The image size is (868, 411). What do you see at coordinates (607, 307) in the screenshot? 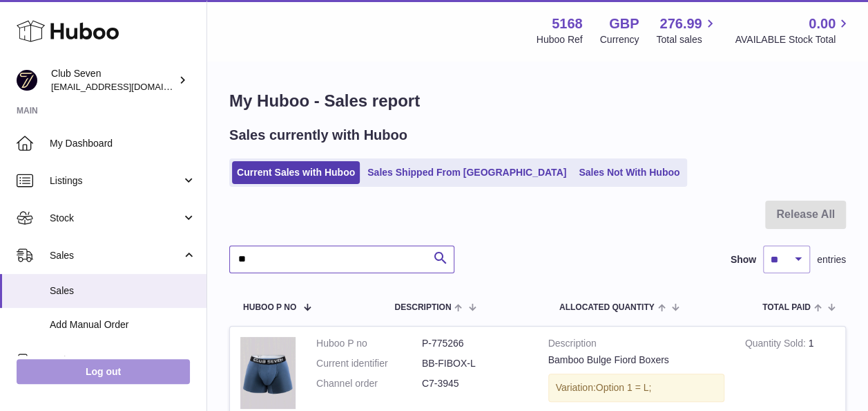
I see `span: ALLOCATED Quantity` at bounding box center [607, 307].